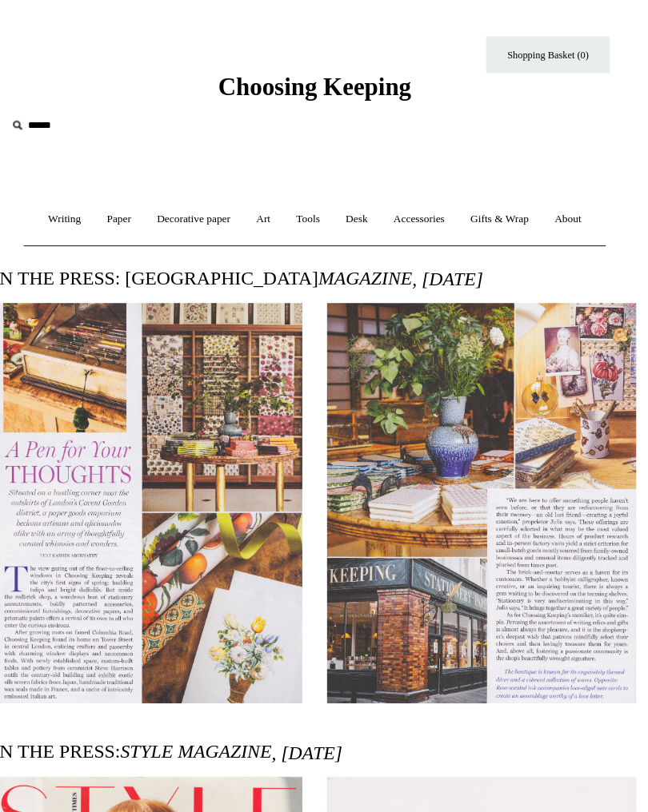 Image resolution: width=648 pixels, height=812 pixels. What do you see at coordinates (364, 212) in the screenshot?
I see `a: Desk` at bounding box center [364, 212].